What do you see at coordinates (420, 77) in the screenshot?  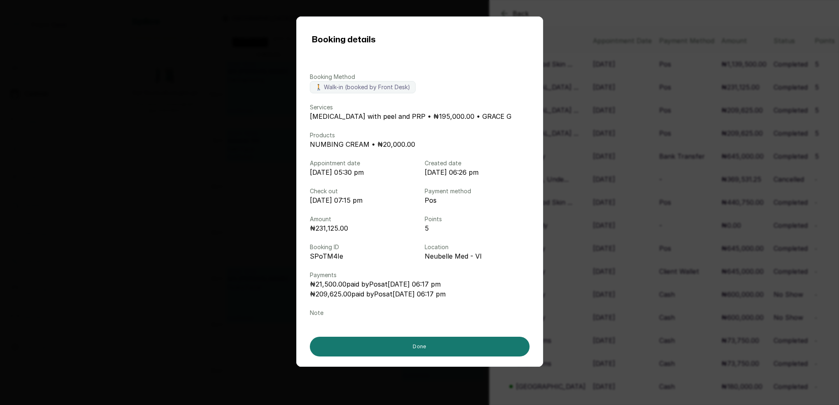 I see `p: Booking Method` at bounding box center [420, 77].